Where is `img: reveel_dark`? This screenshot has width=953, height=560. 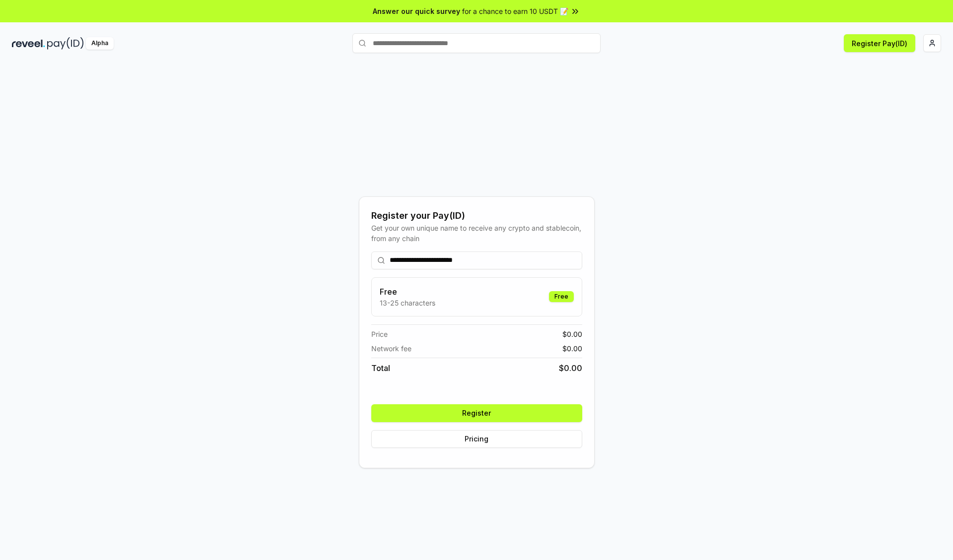 img: reveel_dark is located at coordinates (28, 43).